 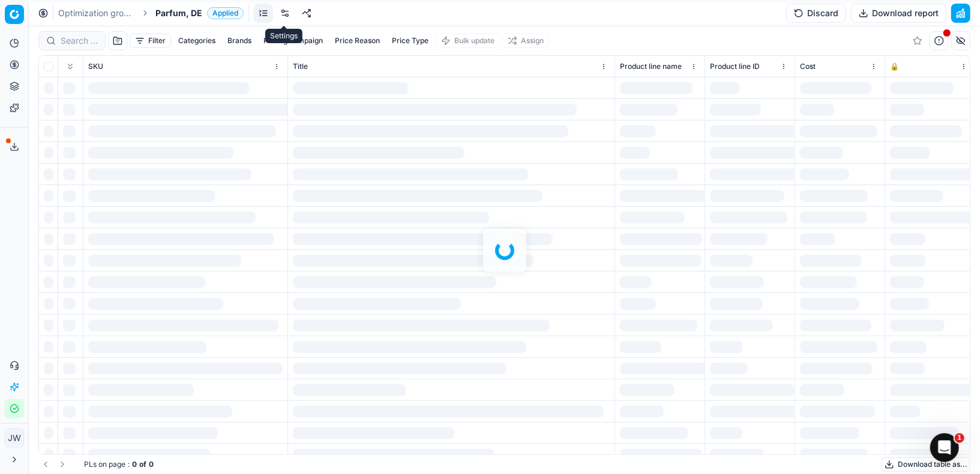 What do you see at coordinates (150, 13) in the screenshot?
I see `nav: breadcrumb` at bounding box center [150, 13].